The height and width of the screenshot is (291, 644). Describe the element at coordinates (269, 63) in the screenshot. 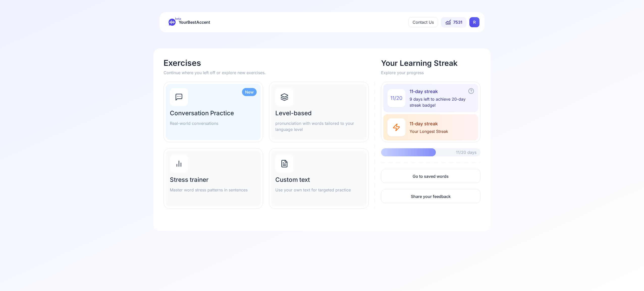

I see `h1: Exercises` at that location.